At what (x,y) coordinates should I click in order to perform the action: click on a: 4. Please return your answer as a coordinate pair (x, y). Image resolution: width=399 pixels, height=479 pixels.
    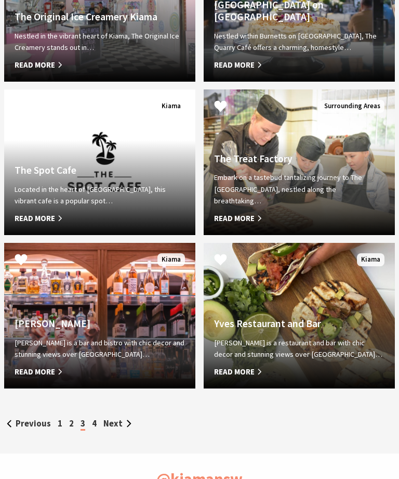
    Looking at the image, I should click on (94, 423).